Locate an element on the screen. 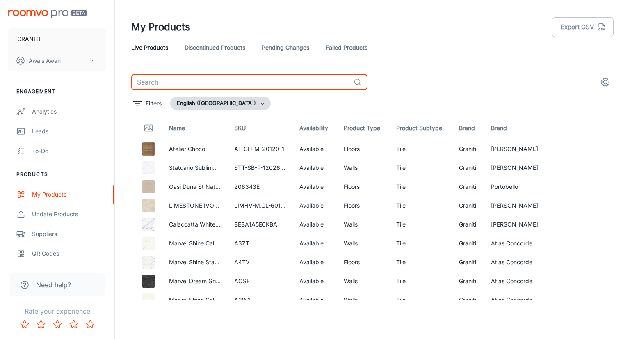 The width and height of the screenshot is (630, 339). td: A4TV is located at coordinates (260, 262).